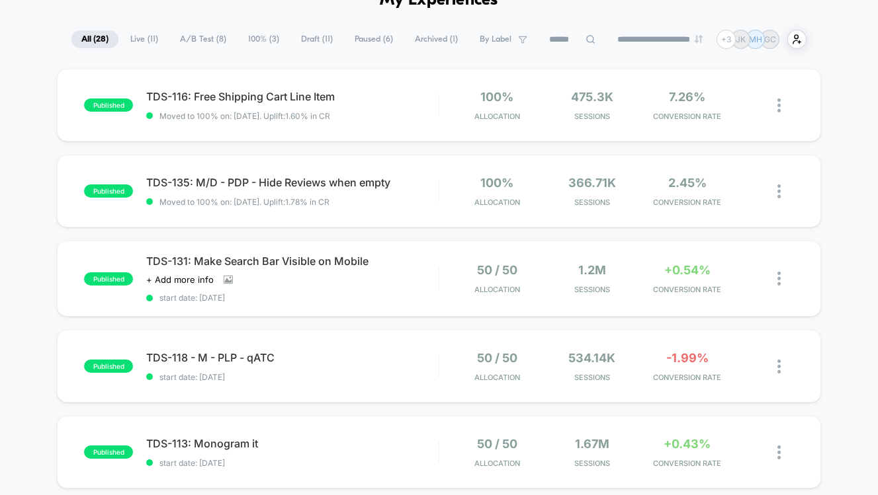  What do you see at coordinates (292, 358) in the screenshot?
I see `span: TDS-118 - M - PLP - qATC` at bounding box center [292, 358].